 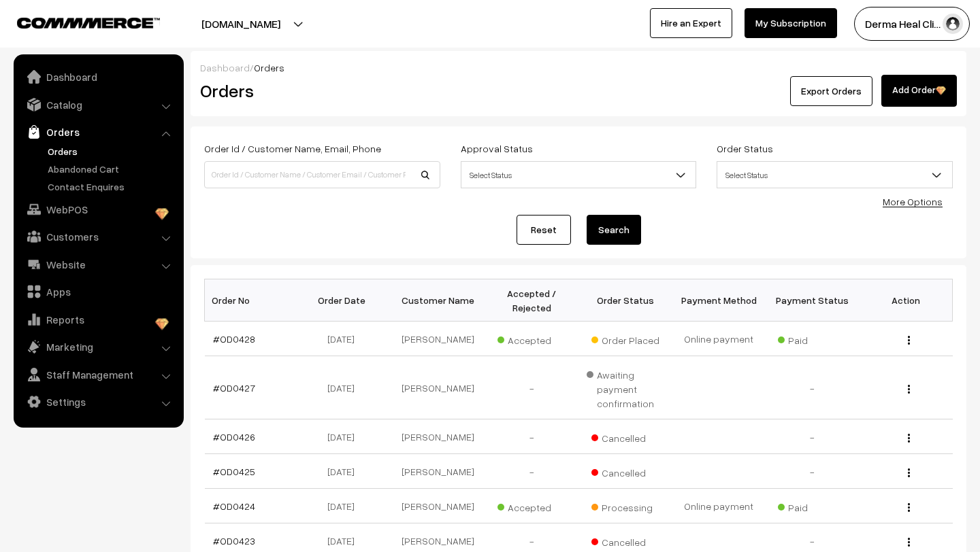 I want to click on th: Order Status, so click(x=624, y=300).